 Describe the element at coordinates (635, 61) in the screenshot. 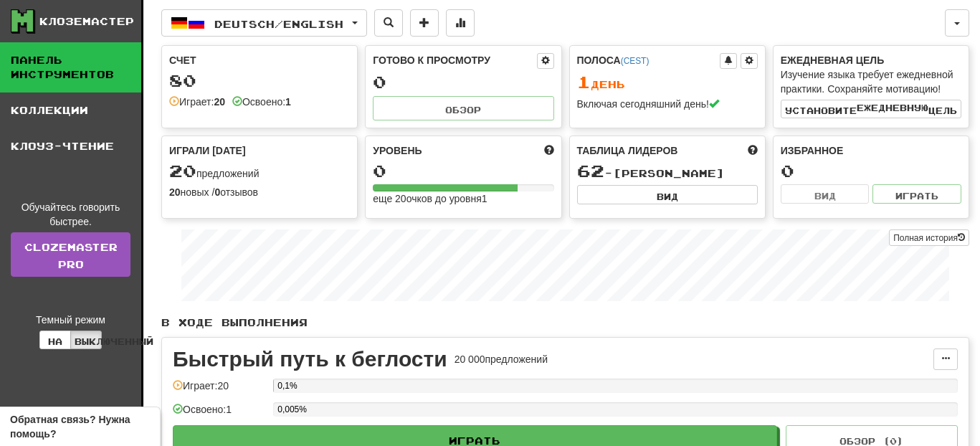

I see `a: CEST` at that location.